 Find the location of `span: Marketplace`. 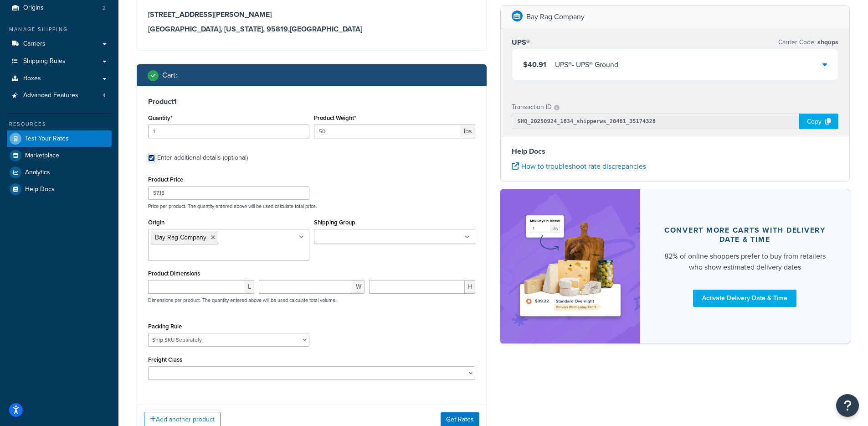

span: Marketplace is located at coordinates (42, 155).